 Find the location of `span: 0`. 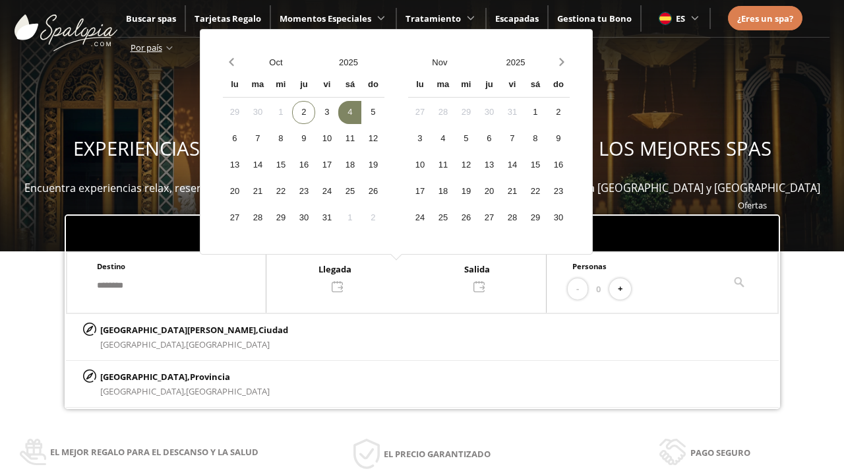

span: 0 is located at coordinates (598, 289).